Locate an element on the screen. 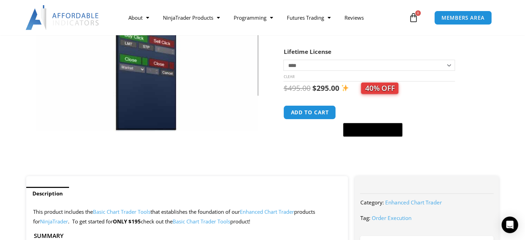 Image resolution: width=525 pixels, height=240 pixels. a: MEMBERS AREA is located at coordinates (463, 18).